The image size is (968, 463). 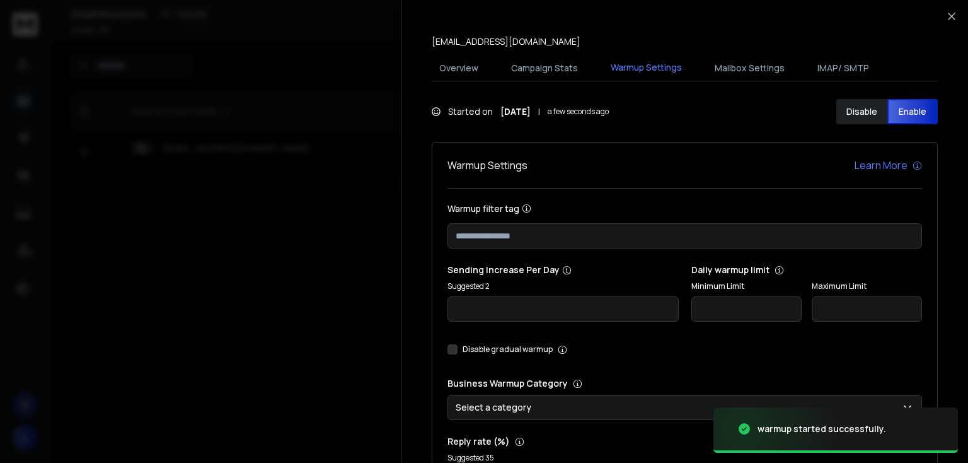 I want to click on p: Suggested 35, so click(x=684, y=458).